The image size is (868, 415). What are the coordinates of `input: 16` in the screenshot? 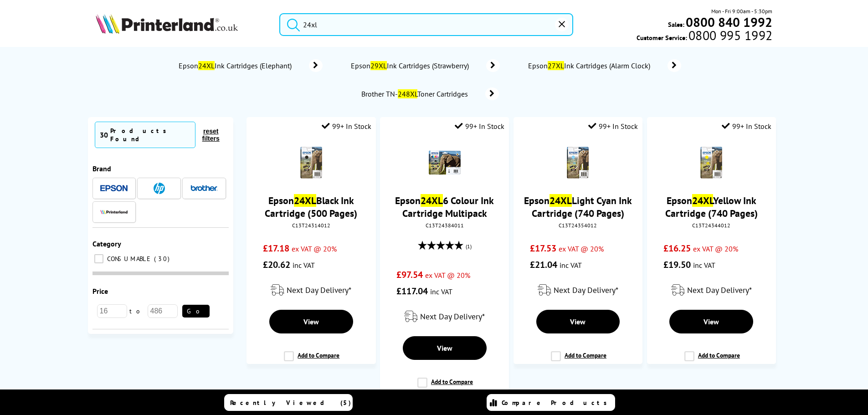 It's located at (112, 311).